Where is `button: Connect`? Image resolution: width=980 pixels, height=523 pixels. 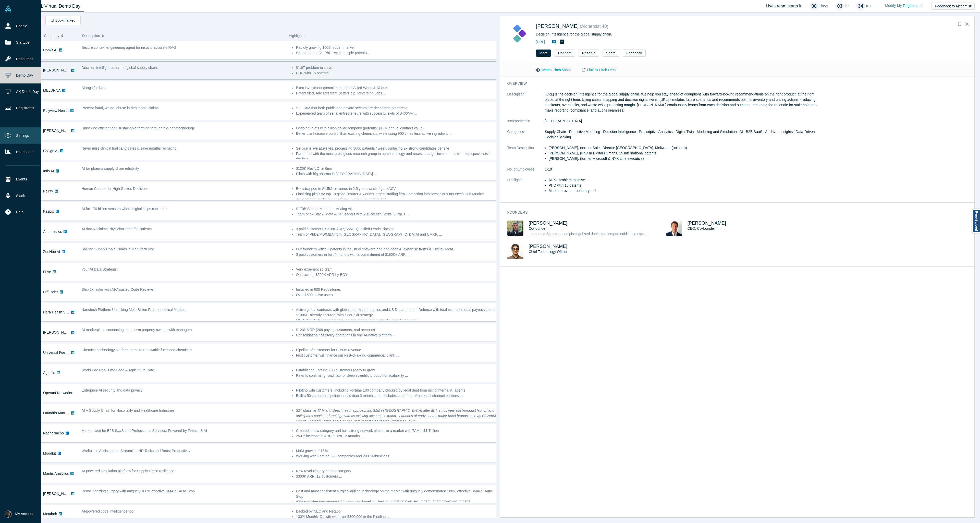
button: Connect is located at coordinates (565, 53).